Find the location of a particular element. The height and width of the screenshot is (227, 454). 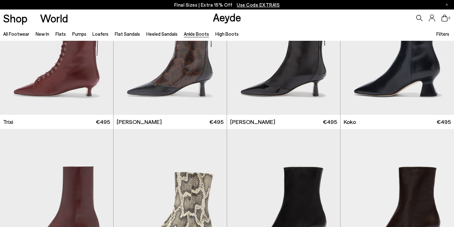

p: Final Sizes | Extra 15% Off is located at coordinates (227, 5).